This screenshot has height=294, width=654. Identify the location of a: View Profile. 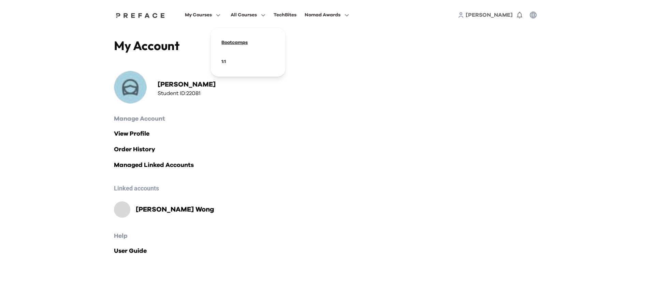
(327, 134).